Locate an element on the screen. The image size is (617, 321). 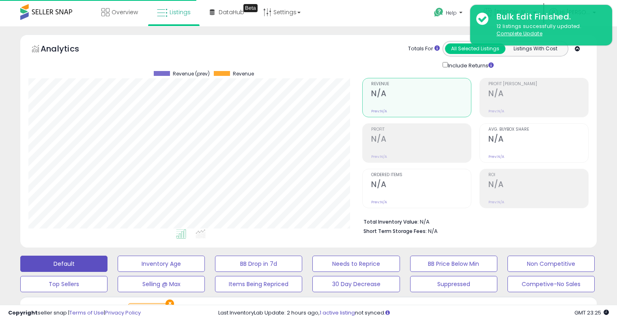
b: Short Term Storage Fees: is located at coordinates (395, 231).